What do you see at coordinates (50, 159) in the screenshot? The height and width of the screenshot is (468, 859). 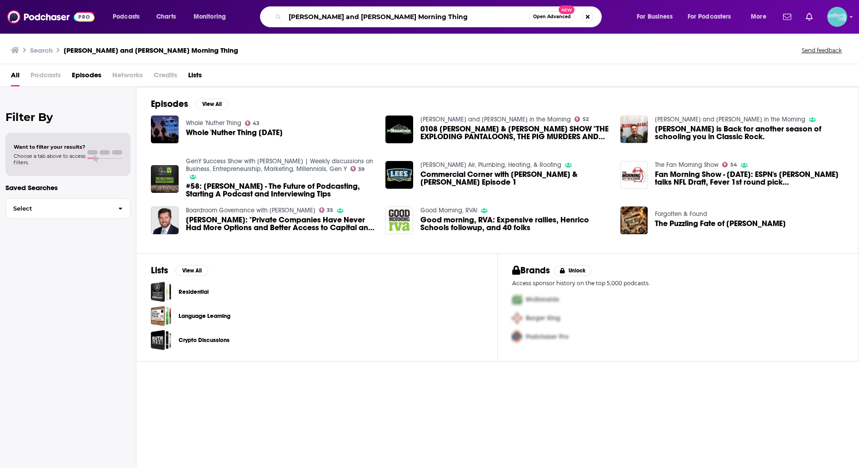 I see `span: Choose a tab above to access filters.` at bounding box center [50, 159].